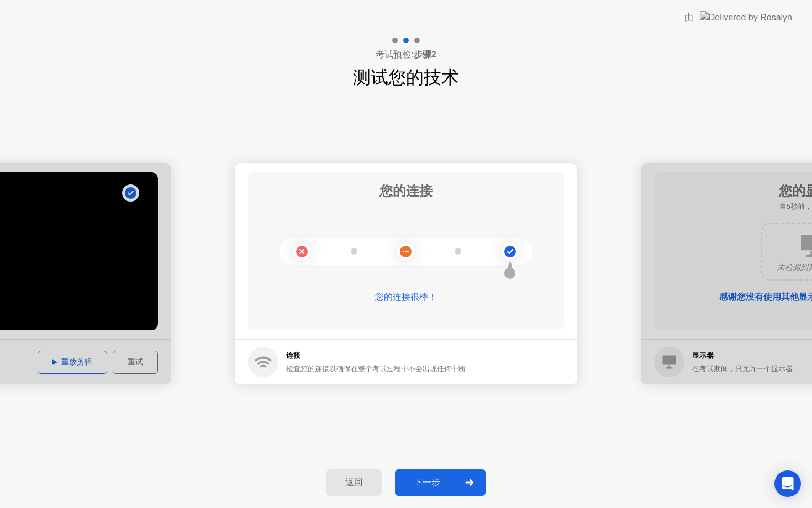 The width and height of the screenshot is (812, 508). What do you see at coordinates (426, 482) in the screenshot?
I see `div: 下一步` at bounding box center [426, 482].